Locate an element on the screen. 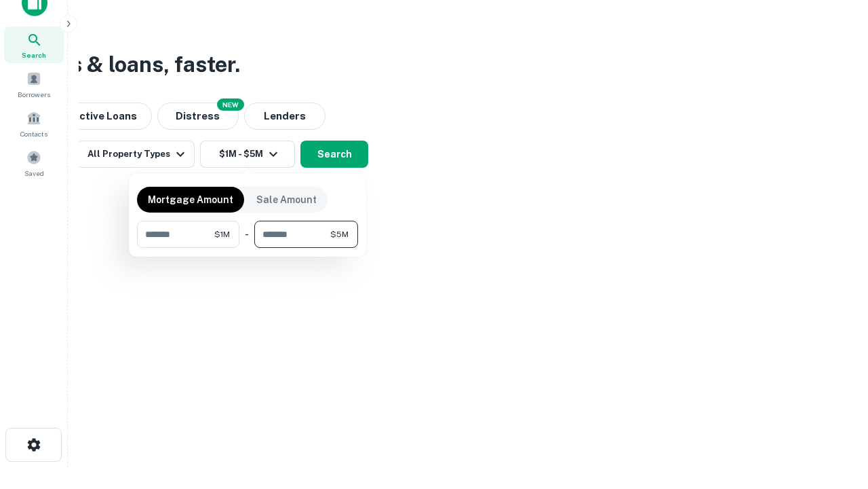 This screenshot has height=489, width=868. p: Sale Amount is located at coordinates (286, 199).